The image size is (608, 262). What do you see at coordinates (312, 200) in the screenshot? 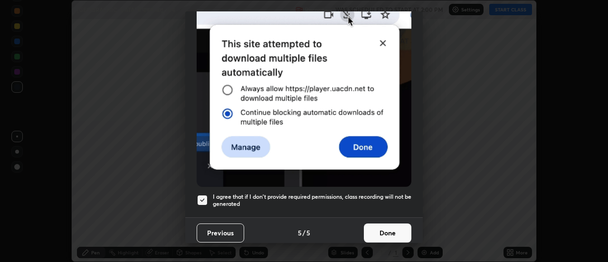
I see `h5: I agree that if I don't provide required permissions, class recording will not be generated` at bounding box center [312, 200].